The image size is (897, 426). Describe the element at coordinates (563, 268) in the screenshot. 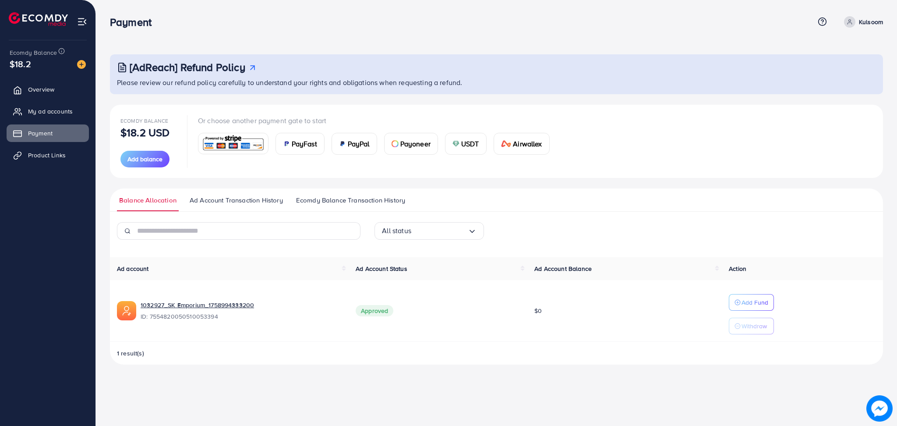

I see `span: Ad Account Balance` at that location.